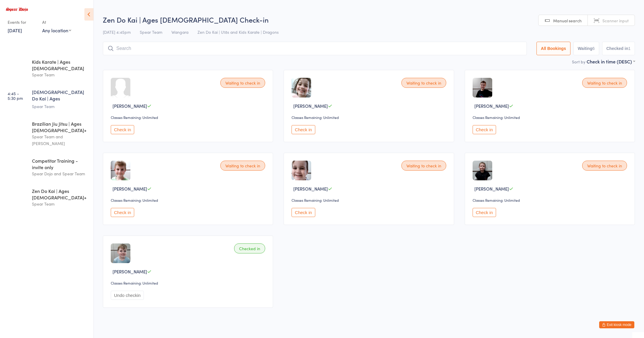  I want to click on label: Sort by, so click(579, 62).